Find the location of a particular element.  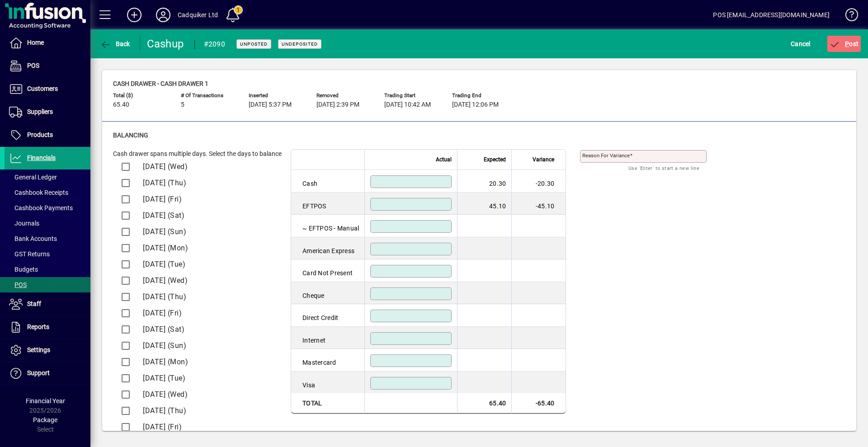

span: Trading end is located at coordinates (480, 96).